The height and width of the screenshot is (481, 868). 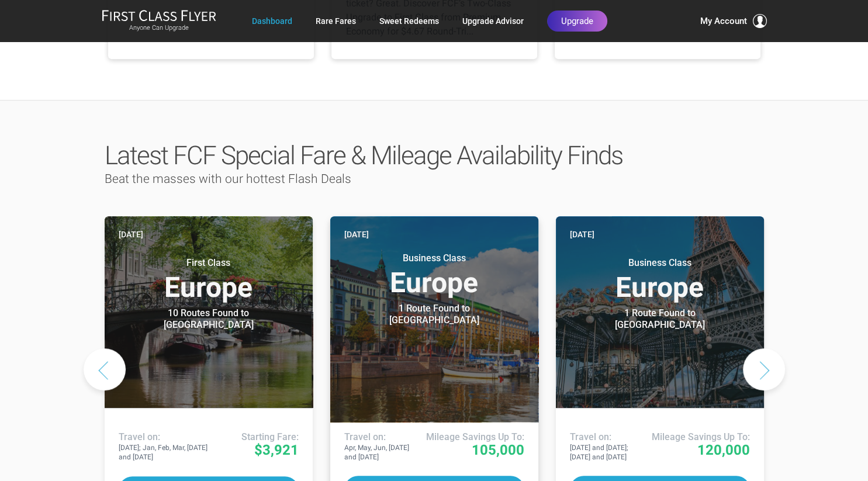 I want to click on small: First Class, so click(x=208, y=263).